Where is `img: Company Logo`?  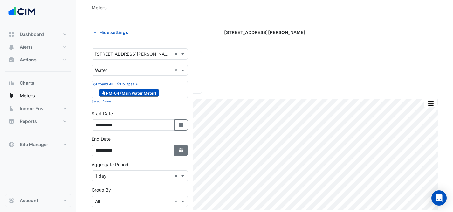 img: Company Logo is located at coordinates (22, 11).